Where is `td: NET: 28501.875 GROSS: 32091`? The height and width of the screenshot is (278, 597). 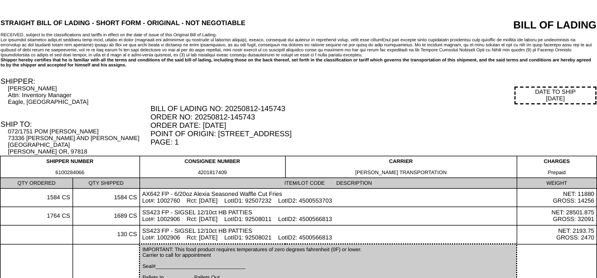
td: NET: 28501.875 GROSS: 32091 is located at coordinates (556, 216).